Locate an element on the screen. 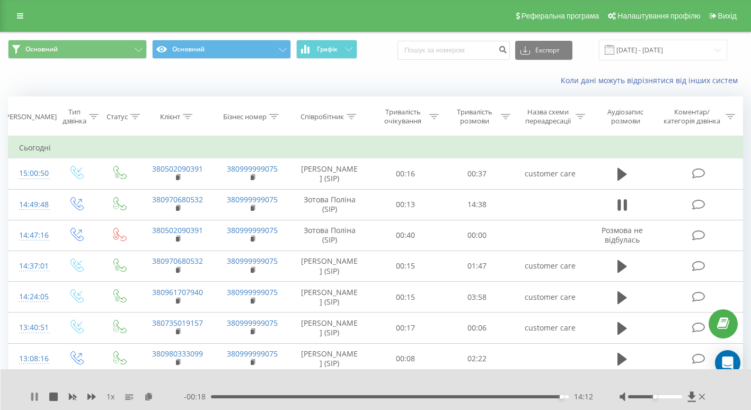 This screenshot has width=751, height=410. td: 00:16 is located at coordinates (405, 174).